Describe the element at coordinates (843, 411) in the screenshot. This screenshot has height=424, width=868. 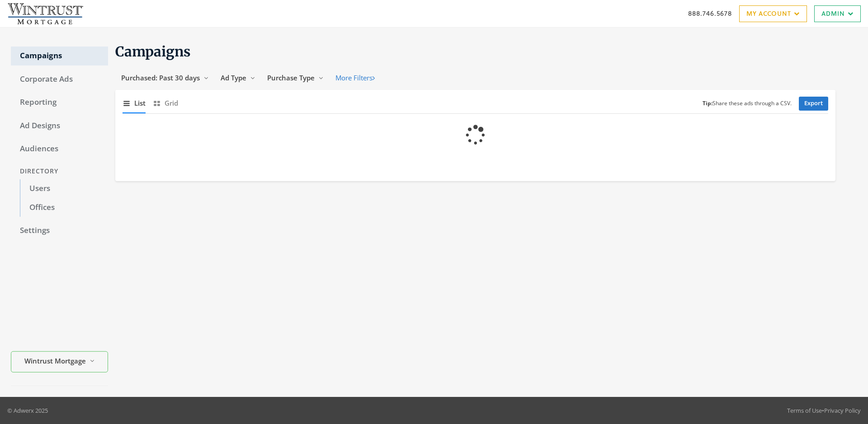
I see `a: Privacy Policy` at that location.